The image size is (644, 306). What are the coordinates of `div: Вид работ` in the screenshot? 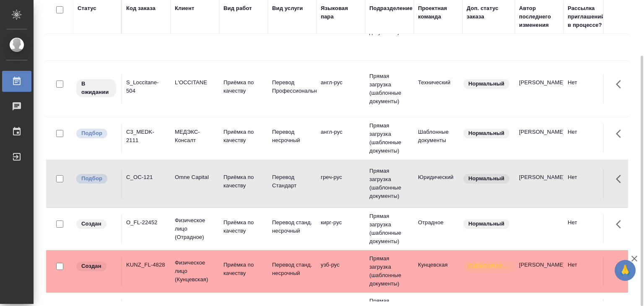 It's located at (238, 9).